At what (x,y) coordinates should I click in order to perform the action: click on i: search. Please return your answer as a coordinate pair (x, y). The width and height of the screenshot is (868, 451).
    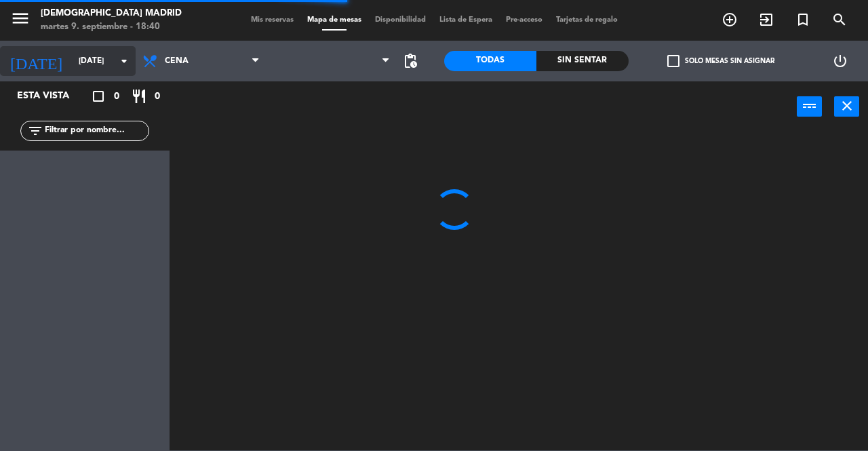
    Looking at the image, I should click on (839, 19).